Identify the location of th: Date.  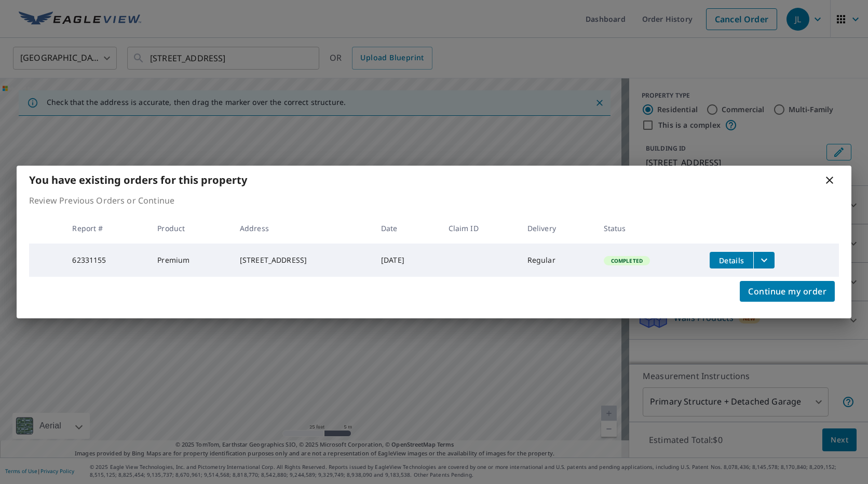
(407, 228).